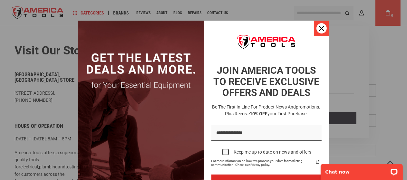 The height and width of the screenshot is (180, 407). I want to click on svg: close icon, so click(321, 28).